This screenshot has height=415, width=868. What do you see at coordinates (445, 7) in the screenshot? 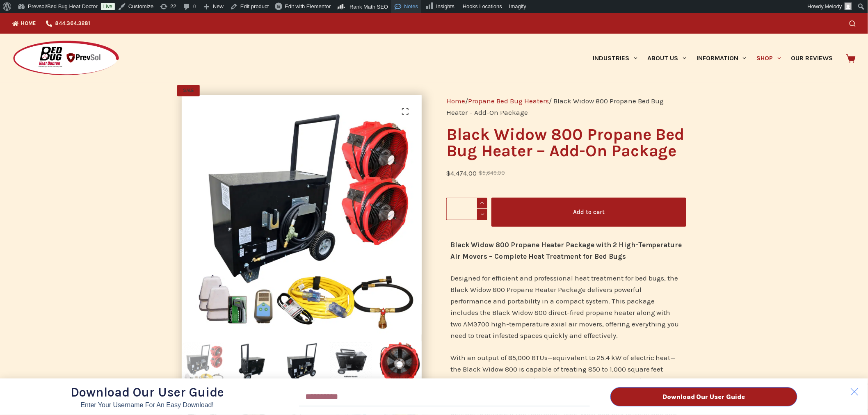
I see `span: Insights` at bounding box center [445, 7].